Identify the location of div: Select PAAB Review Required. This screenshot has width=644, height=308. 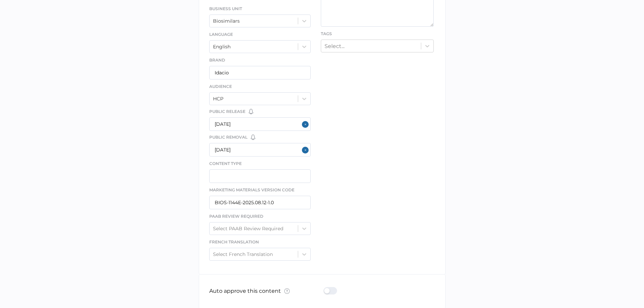
(248, 229).